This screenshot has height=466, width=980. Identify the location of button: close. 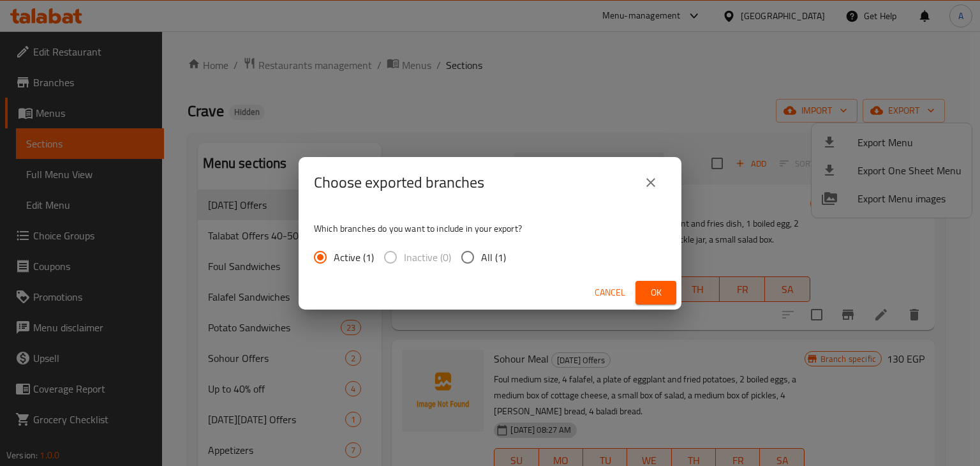
(651, 183).